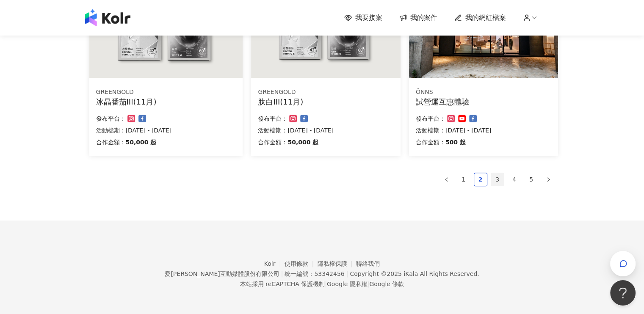 This screenshot has width=644, height=314. I want to click on span: 我要接案, so click(369, 18).